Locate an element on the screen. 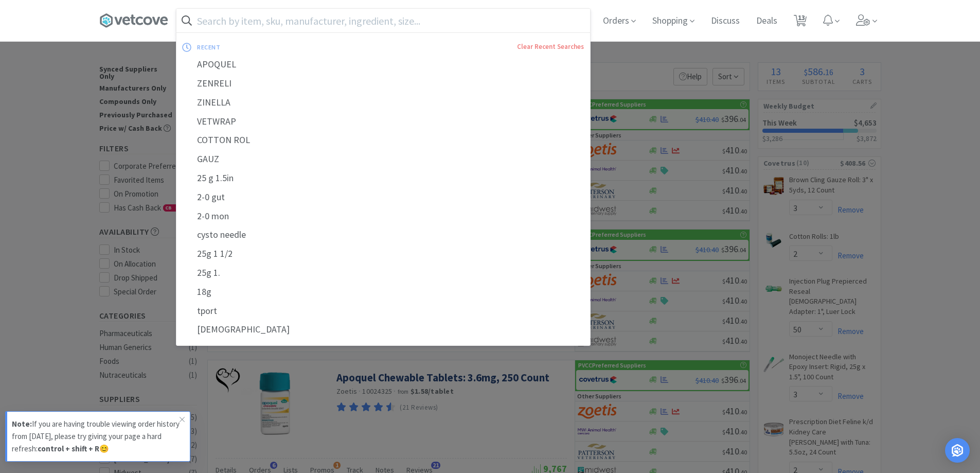 This screenshot has width=980, height=473. div: ZINELLA is located at coordinates (384, 103).